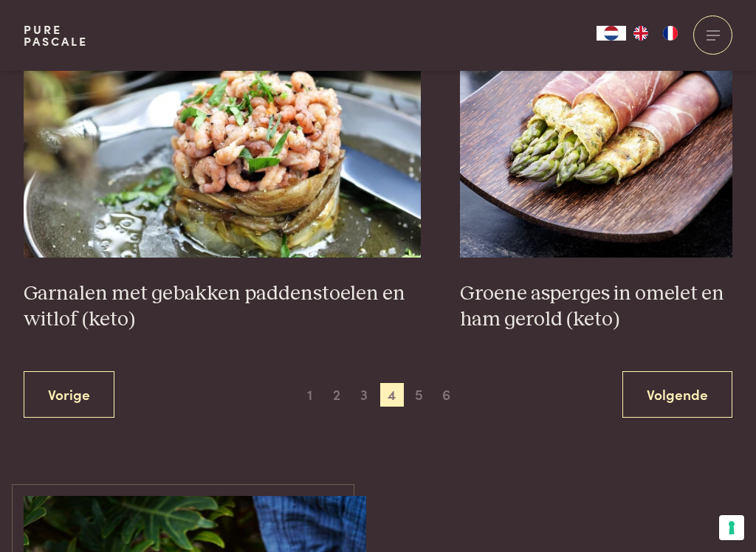 The height and width of the screenshot is (552, 756). What do you see at coordinates (309, 395) in the screenshot?
I see `span: 1` at bounding box center [309, 395].